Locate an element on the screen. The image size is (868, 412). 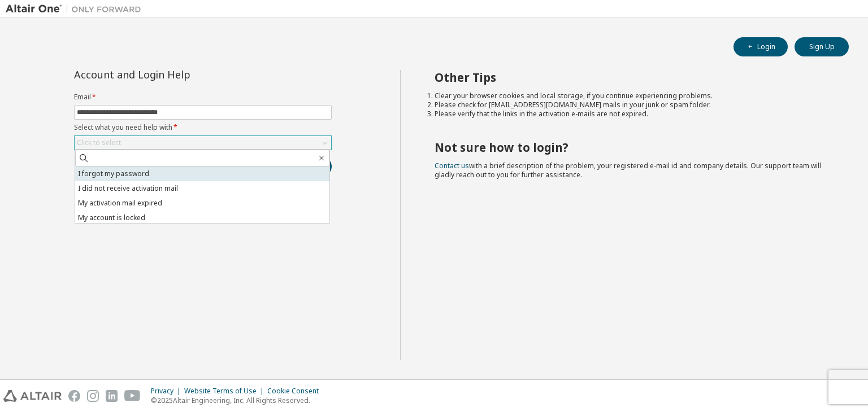
li: Please verify that the links in the activation e-mails are not expired. is located at coordinates (632, 114).